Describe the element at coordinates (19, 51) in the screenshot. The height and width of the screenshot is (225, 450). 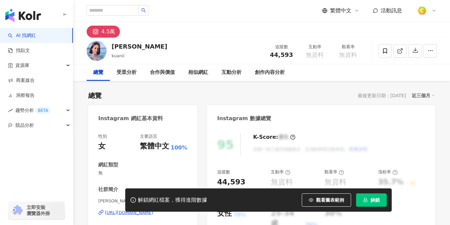
I see `a: 找貼文` at that location.